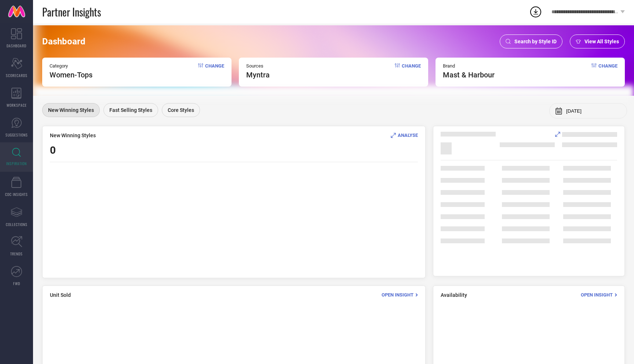 This screenshot has width=634, height=364. What do you see at coordinates (16, 254) in the screenshot?
I see `span: TRENDS` at bounding box center [16, 254].